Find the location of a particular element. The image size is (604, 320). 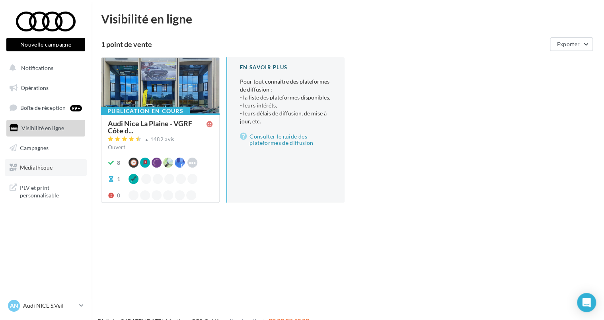

div: 8 is located at coordinates (119, 163).